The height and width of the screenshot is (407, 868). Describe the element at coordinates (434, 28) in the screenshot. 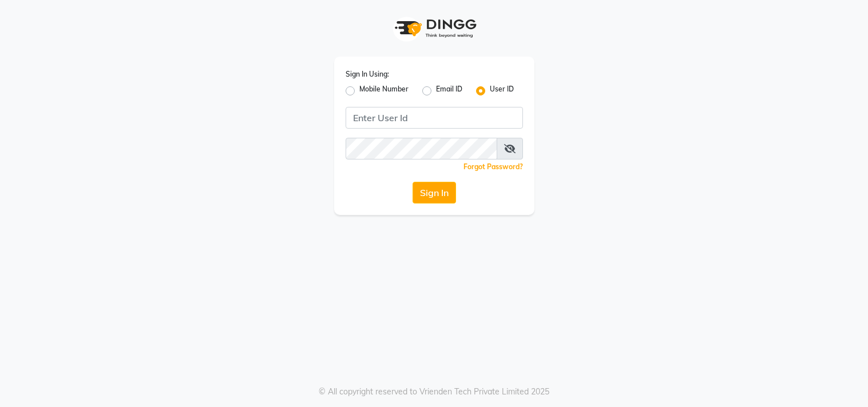

I see `img: logo1.svg` at that location.